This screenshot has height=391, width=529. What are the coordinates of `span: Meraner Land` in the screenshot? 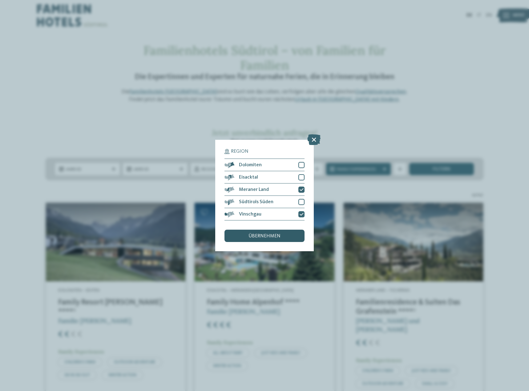 It's located at (254, 190).